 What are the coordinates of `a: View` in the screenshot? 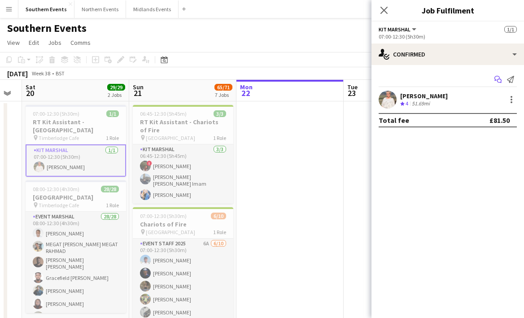 It's located at (13, 43).